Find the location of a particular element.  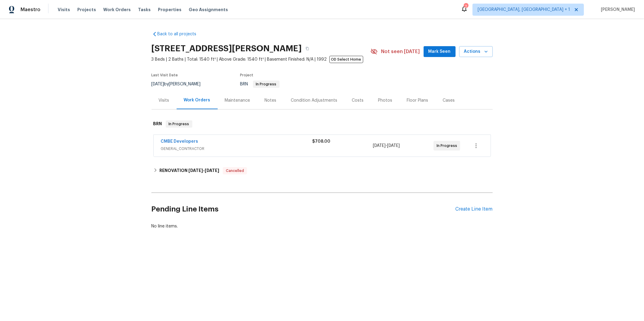

div: Floor Plans is located at coordinates (418, 101).